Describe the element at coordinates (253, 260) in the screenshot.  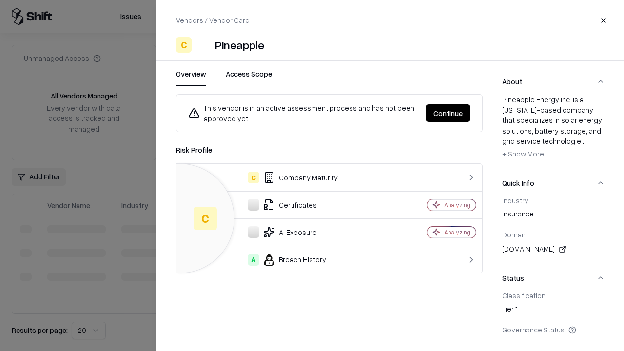
I see `div: A` at that location.